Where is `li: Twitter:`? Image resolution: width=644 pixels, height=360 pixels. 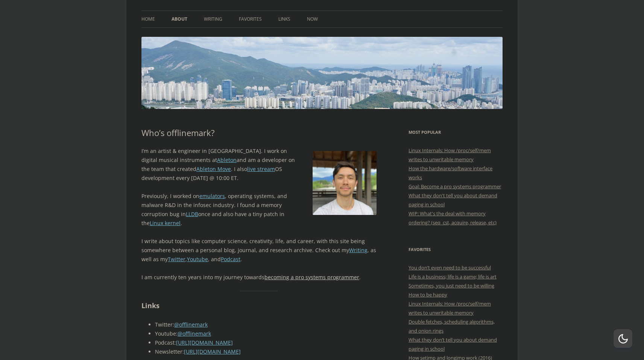
li: Twitter: is located at coordinates (266, 325).